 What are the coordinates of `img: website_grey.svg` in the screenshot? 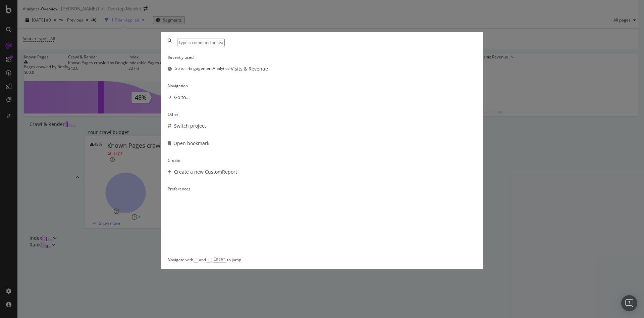 It's located at (14, 20).